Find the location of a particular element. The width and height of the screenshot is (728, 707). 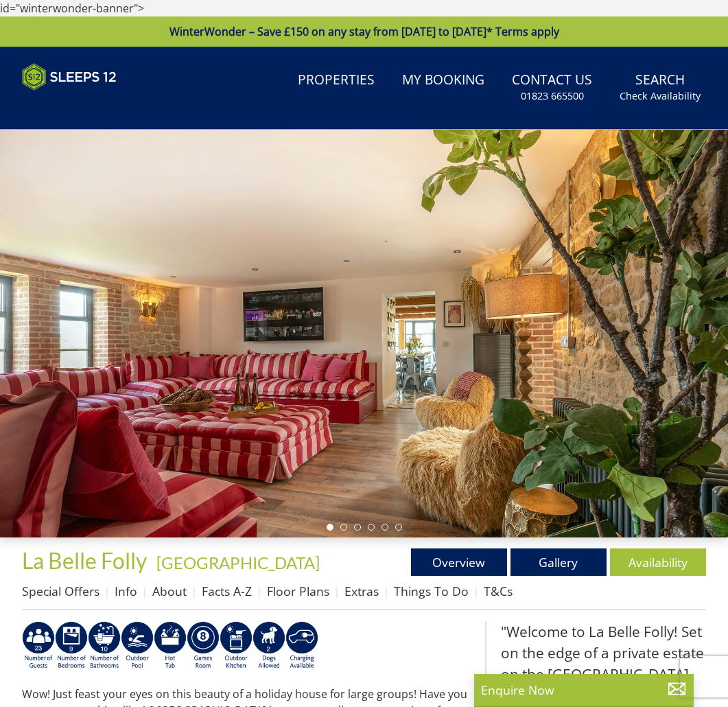

a: Contact Us01823 665500 is located at coordinates (552, 87).